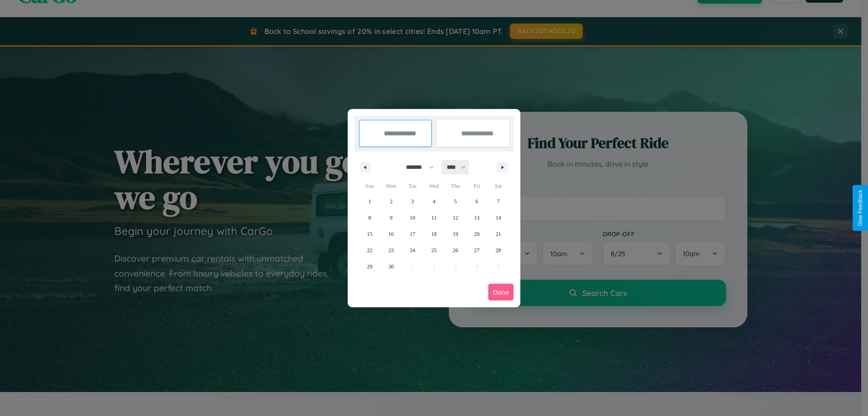 This screenshot has width=868, height=416. Describe the element at coordinates (413, 217) in the screenshot. I see `span: 10` at that location.